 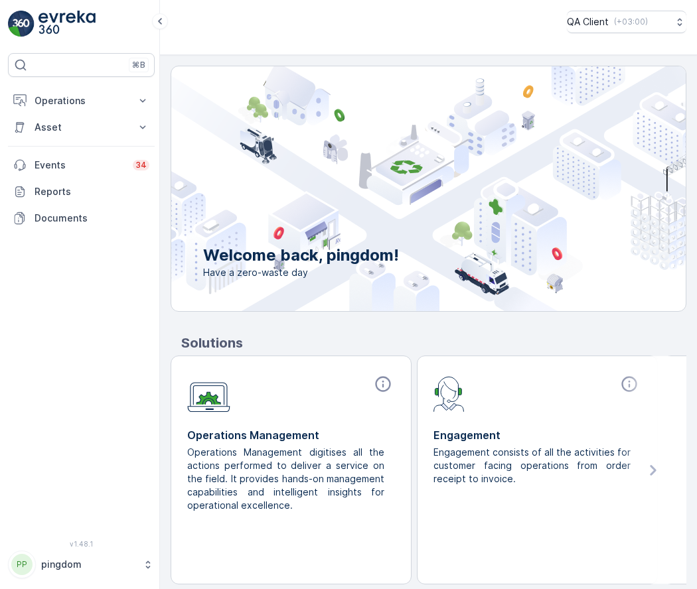 What do you see at coordinates (88, 565) in the screenshot?
I see `p: pingdom` at bounding box center [88, 565].